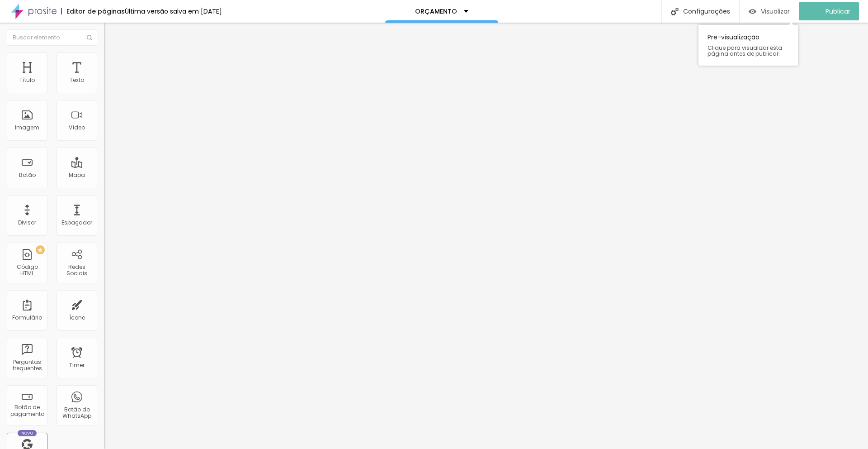  I want to click on span: Visualizar, so click(775, 12).